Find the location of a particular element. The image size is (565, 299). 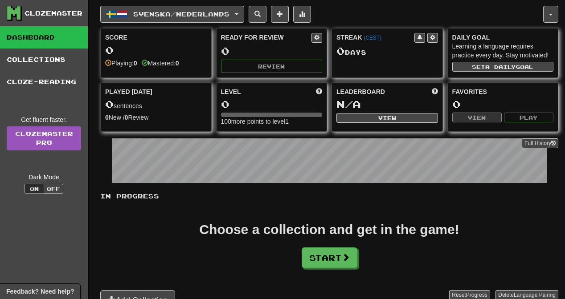

div: Get fluent faster. is located at coordinates (44, 120).